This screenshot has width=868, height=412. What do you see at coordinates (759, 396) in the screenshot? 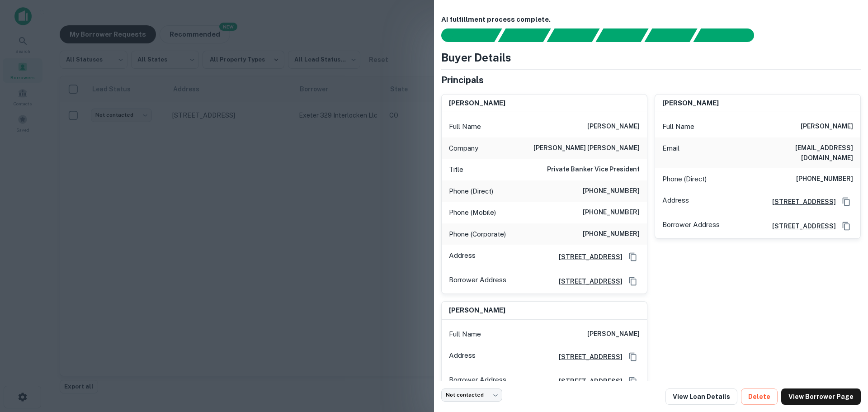
I see `button: Delete` at bounding box center [759, 396].